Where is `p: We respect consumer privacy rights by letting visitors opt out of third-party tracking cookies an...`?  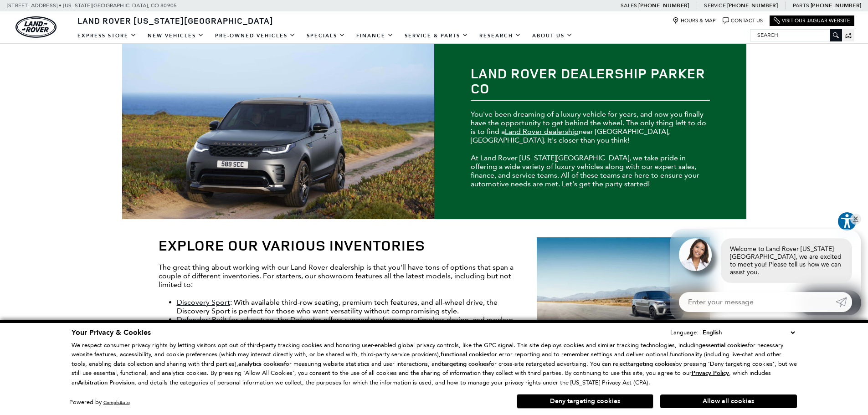
p: We respect consumer privacy rights by letting visitors opt out of third-party tracking cookies an... is located at coordinates (435, 364).